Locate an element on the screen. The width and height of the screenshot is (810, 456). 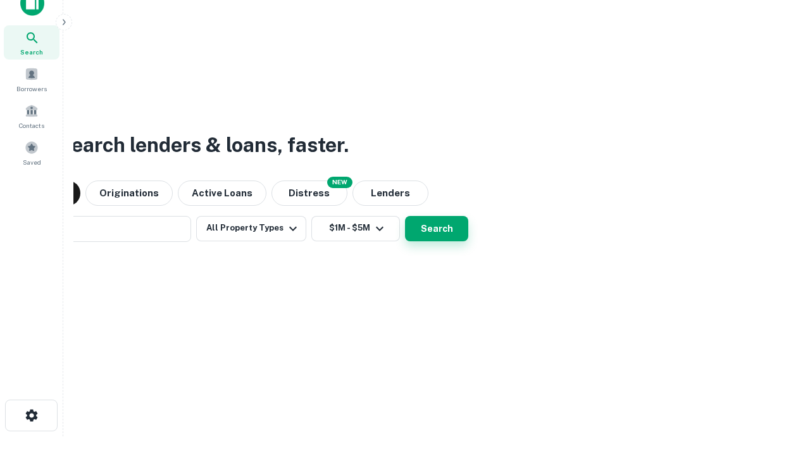
button: Lenders is located at coordinates (390, 193).